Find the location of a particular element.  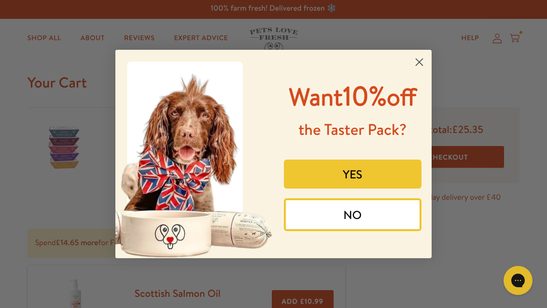

button: Gorgias live chat is located at coordinates (19, 18).